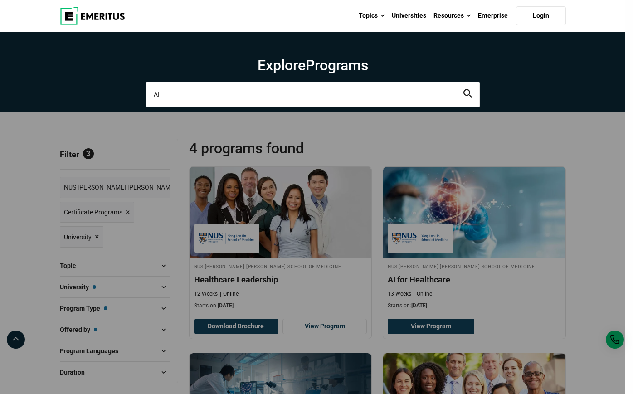  I want to click on a: search, so click(468, 96).